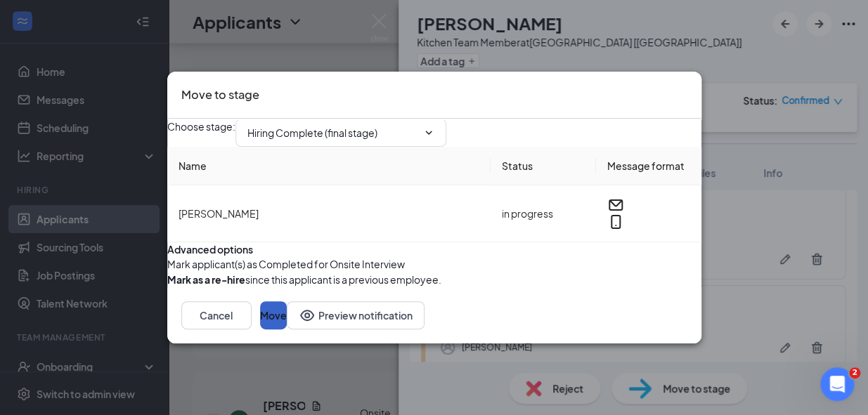 The height and width of the screenshot is (415, 868). Describe the element at coordinates (273, 316) in the screenshot. I see `button: Move` at that location.